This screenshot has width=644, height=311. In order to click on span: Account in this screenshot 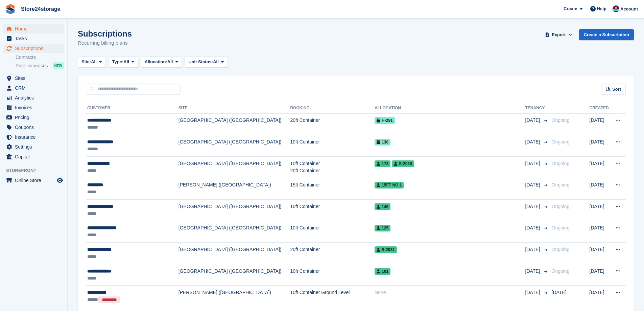, I will do `click(629, 9)`.